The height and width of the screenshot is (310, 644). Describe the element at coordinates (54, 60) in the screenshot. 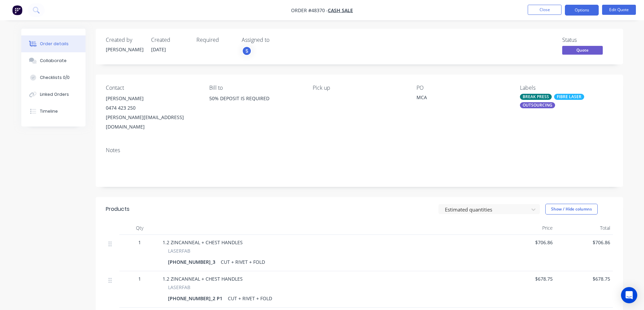

I see `button: Collaborate` at that location.